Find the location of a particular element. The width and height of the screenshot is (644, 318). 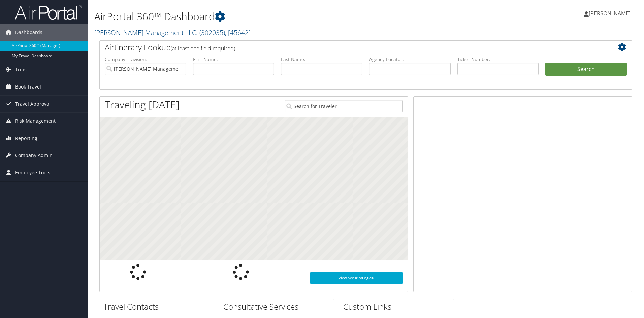

span: Travel Approval is located at coordinates (33, 104).